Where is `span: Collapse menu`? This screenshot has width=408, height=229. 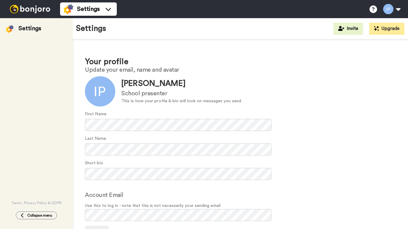
span: Collapse menu is located at coordinates (40, 216).